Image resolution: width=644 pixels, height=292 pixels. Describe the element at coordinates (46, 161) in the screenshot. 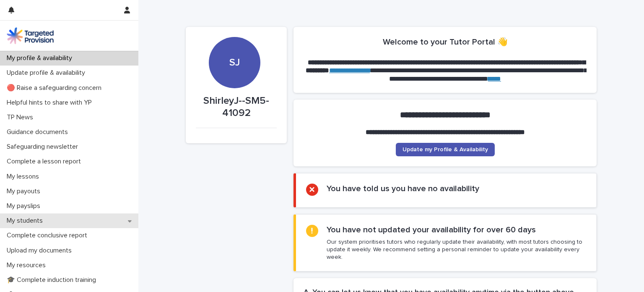

I see `p: Complete a lesson report` at that location.